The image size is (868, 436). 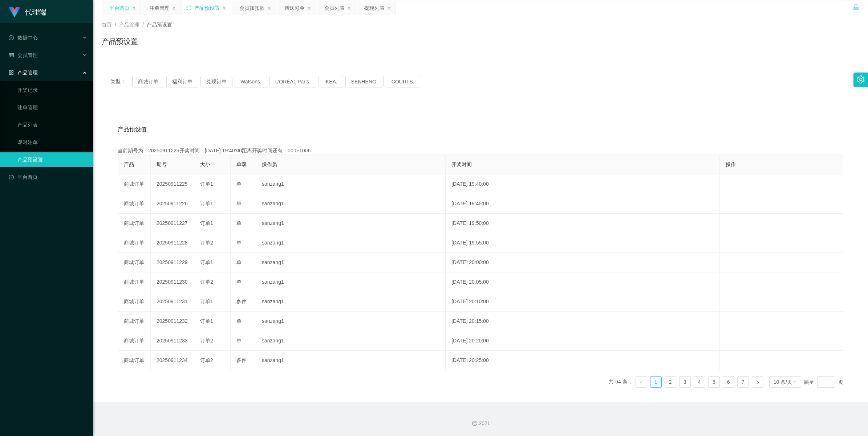 I want to click on span: 产品预设值, so click(x=132, y=130).